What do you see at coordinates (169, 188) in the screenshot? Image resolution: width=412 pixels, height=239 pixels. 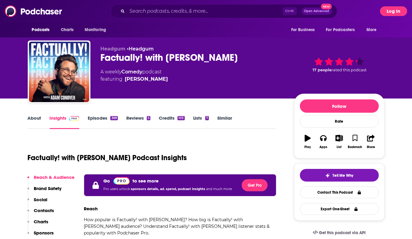 I see `span: sponsors details, ad. spend, podcast insights` at bounding box center [169, 188].